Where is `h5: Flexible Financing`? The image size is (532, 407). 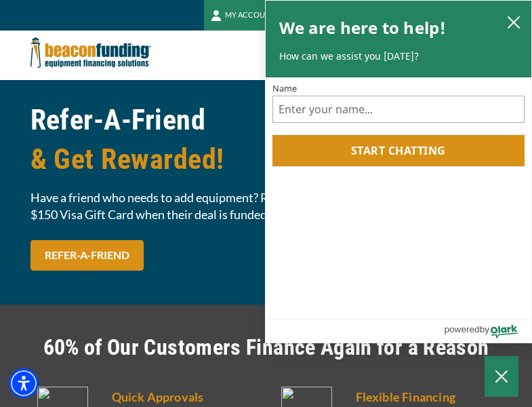
h5: Flexible Financing is located at coordinates (429, 396).